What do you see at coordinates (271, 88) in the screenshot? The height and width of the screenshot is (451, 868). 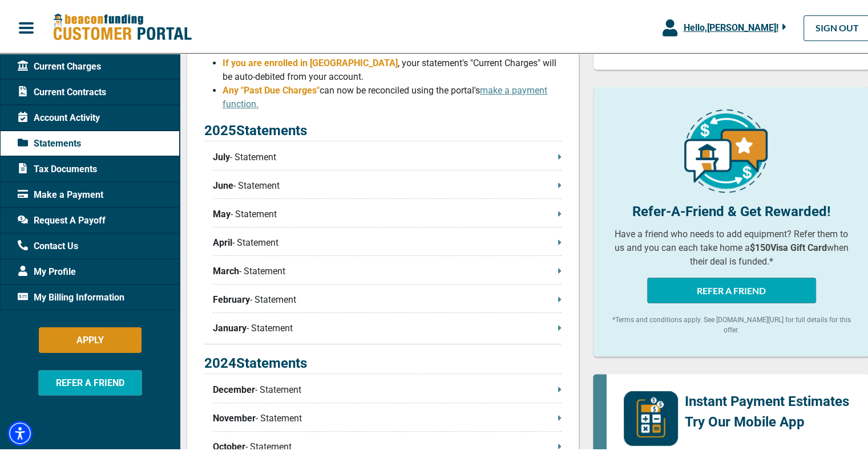 I see `span: Any "Past Due Charges"` at bounding box center [271, 88].